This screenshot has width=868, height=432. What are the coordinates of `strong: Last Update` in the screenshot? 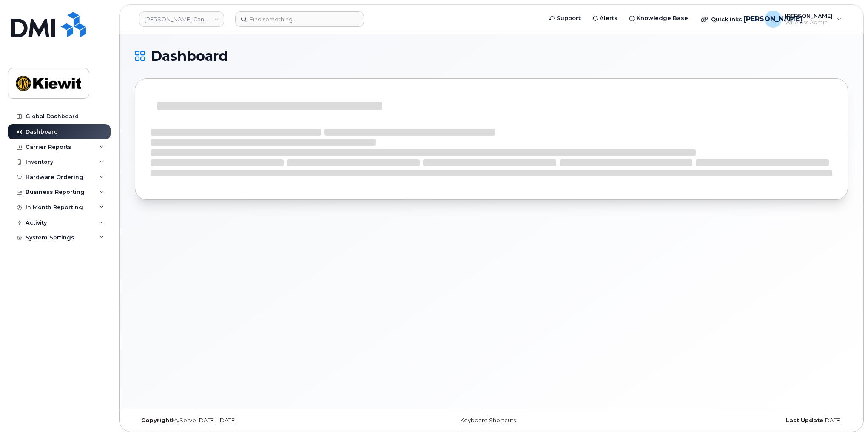 It's located at (805, 420).